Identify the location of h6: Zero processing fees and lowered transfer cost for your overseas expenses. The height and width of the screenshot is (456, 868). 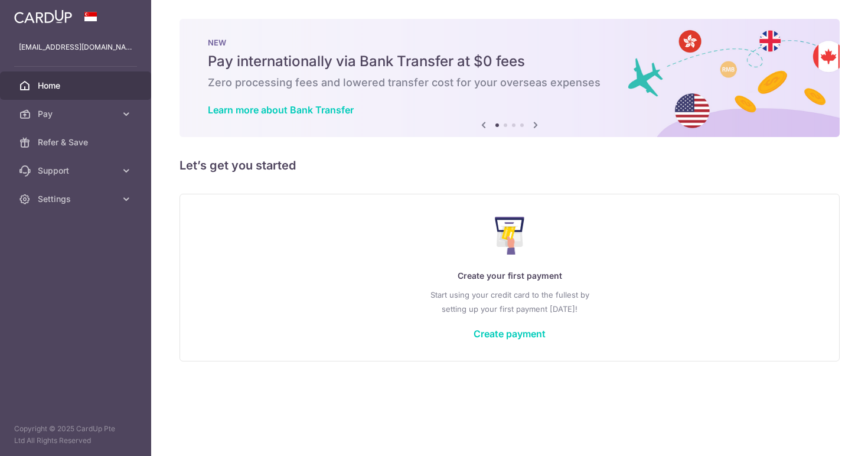
(509, 83).